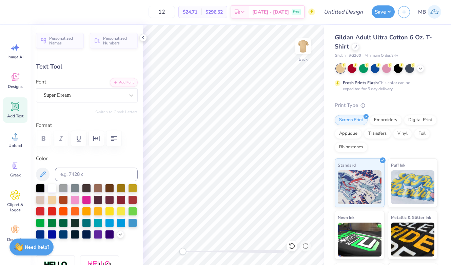 The image size is (451, 265). I want to click on span: Neon Ink, so click(346, 217).